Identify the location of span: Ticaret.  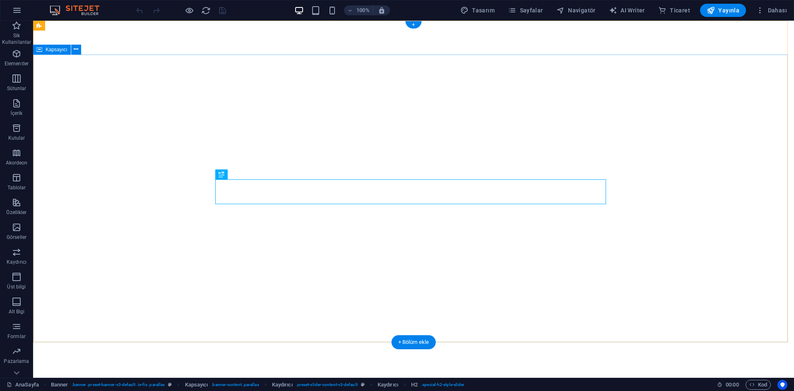
(674, 10).